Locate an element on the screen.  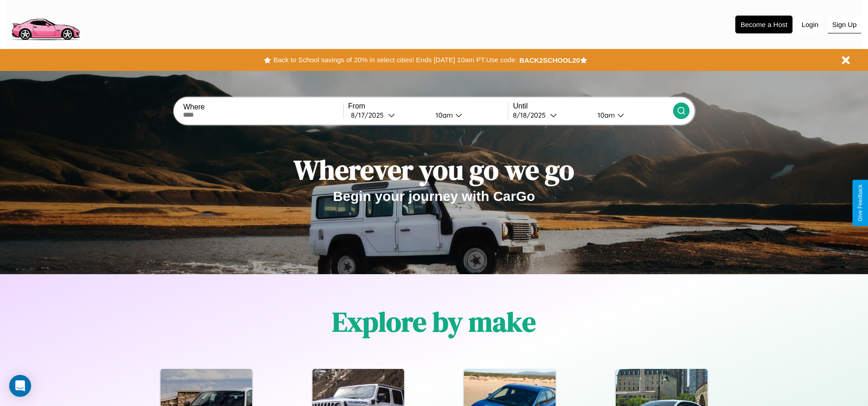
div: Open Intercom Messenger is located at coordinates (20, 386).